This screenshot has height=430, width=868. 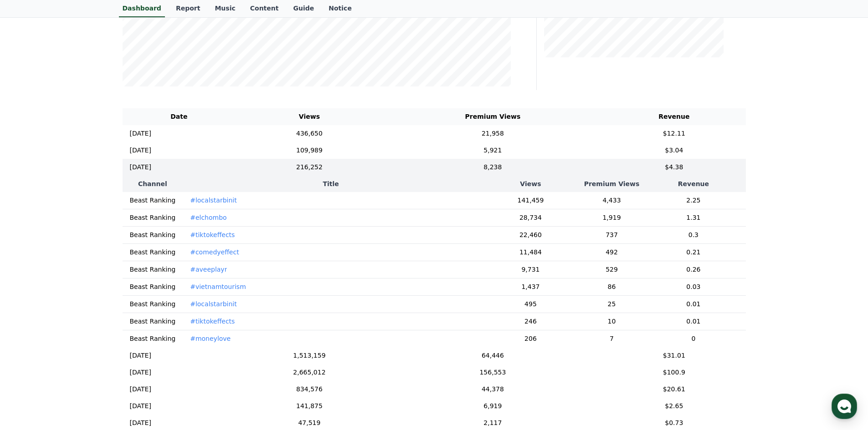 What do you see at coordinates (331, 184) in the screenshot?
I see `th: Title` at bounding box center [331, 184].